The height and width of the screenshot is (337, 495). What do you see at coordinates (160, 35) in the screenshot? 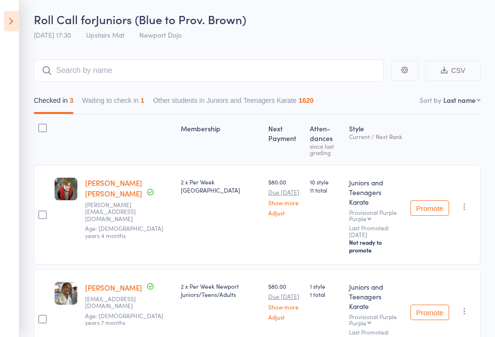
I see `span: Newport Dojo` at bounding box center [160, 35].